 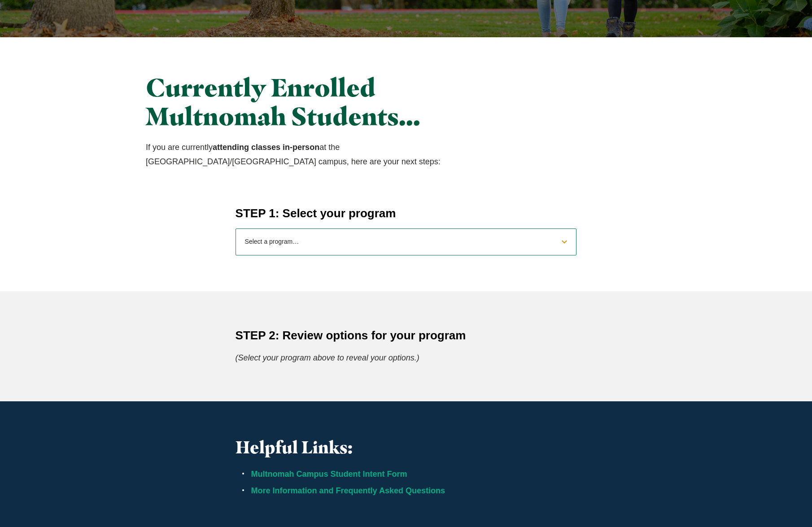 I want to click on em: (Select your program above to reveal your options.), so click(x=327, y=358).